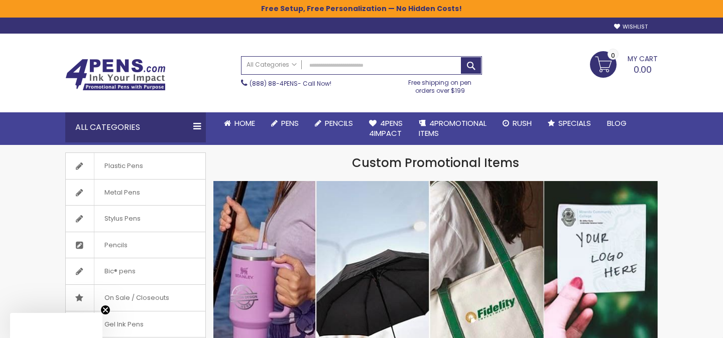 This screenshot has width=723, height=338. Describe the element at coordinates (274, 83) in the screenshot. I see `a: (888) 88-4PENS` at that location.